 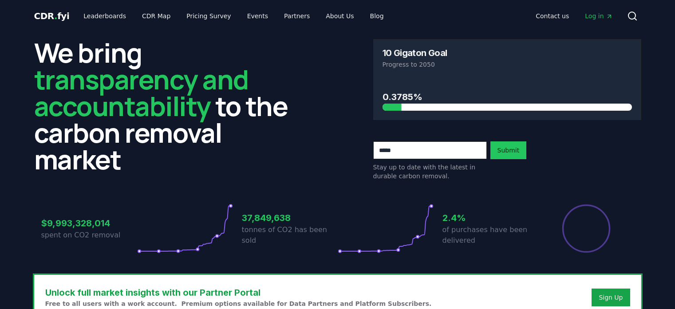 What do you see at coordinates (89, 223) in the screenshot?
I see `h3: $9,993,328,014` at bounding box center [89, 223].